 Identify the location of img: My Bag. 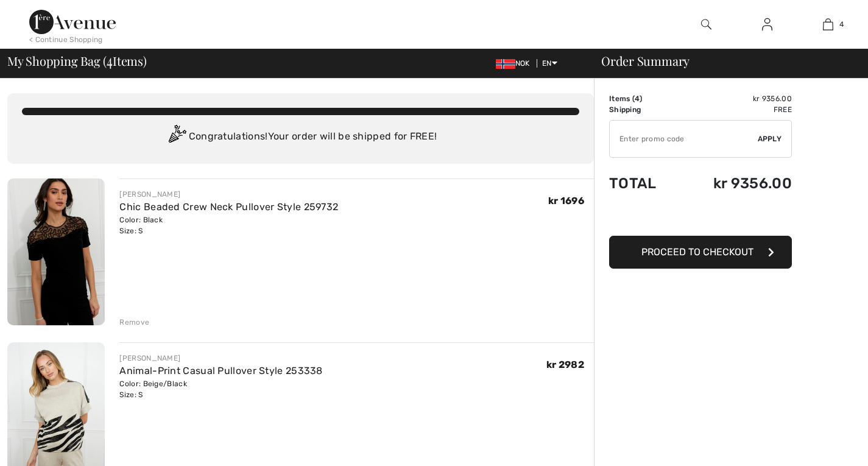
(827, 24).